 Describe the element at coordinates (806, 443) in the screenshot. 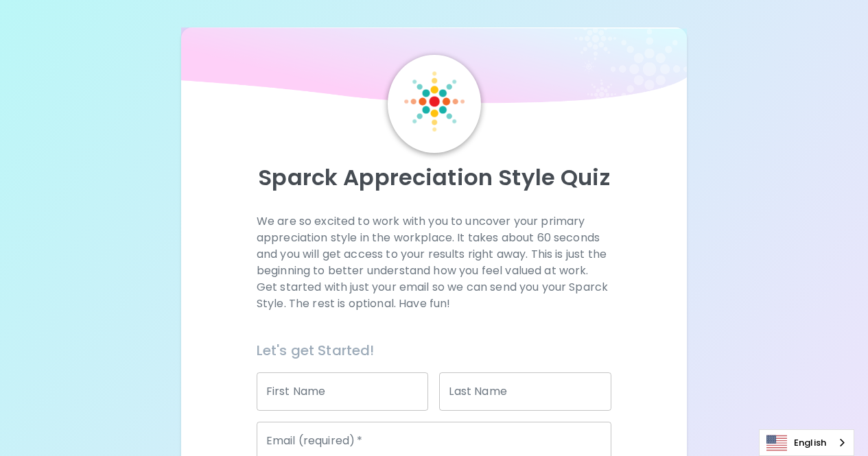

I see `div: Language` at that location.